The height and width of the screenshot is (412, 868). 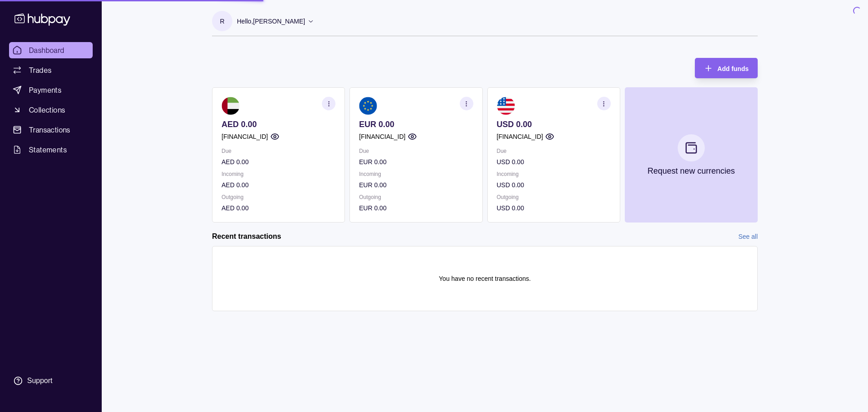 What do you see at coordinates (40, 70) in the screenshot?
I see `span: Trades` at bounding box center [40, 70].